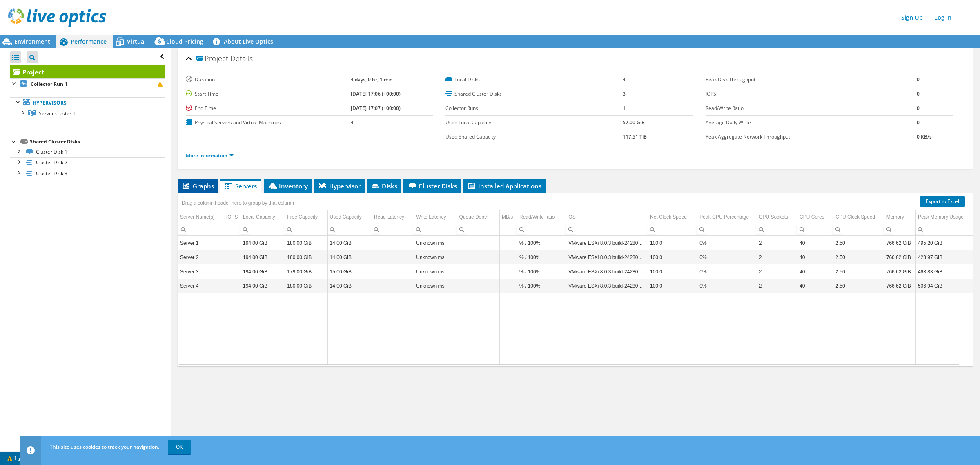 This screenshot has height=465, width=980. I want to click on td: Column Peak Memory Usage, Filter cell, so click(944, 229).